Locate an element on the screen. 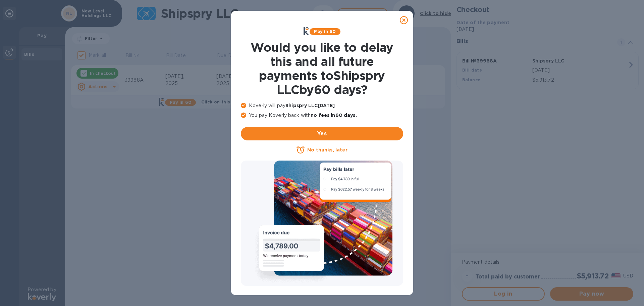 The image size is (644, 306). p: You pay Koverly back with is located at coordinates (322, 115).